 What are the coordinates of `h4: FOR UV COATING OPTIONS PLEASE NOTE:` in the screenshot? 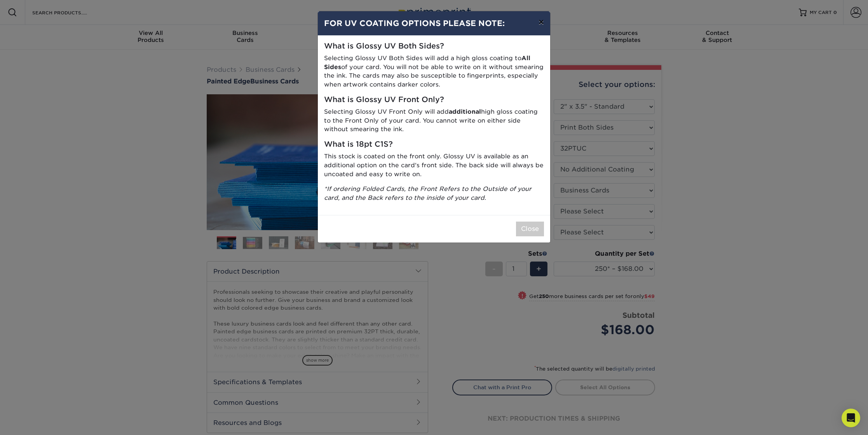 It's located at (434, 23).